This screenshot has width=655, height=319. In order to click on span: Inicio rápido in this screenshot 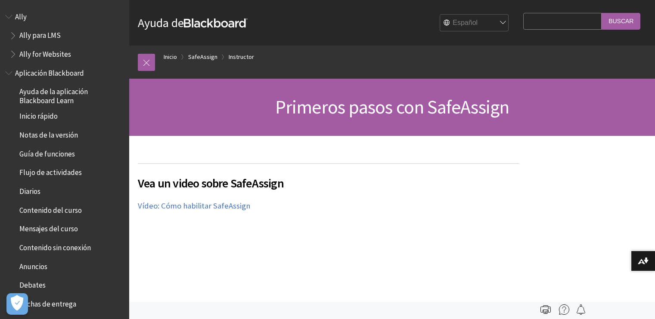, I will do `click(38, 115)`.